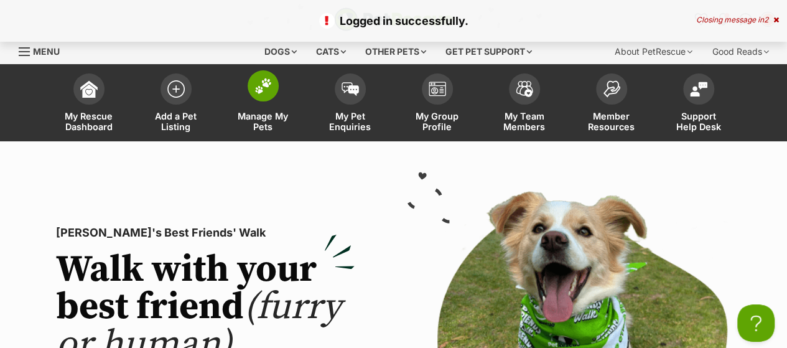 This screenshot has width=787, height=348. I want to click on a: My Rescue Dashboard, so click(89, 104).